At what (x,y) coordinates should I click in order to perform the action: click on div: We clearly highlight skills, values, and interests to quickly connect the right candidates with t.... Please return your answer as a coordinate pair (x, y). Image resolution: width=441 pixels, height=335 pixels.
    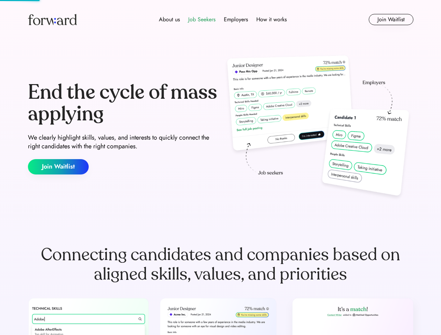
    Looking at the image, I should click on (123, 142).